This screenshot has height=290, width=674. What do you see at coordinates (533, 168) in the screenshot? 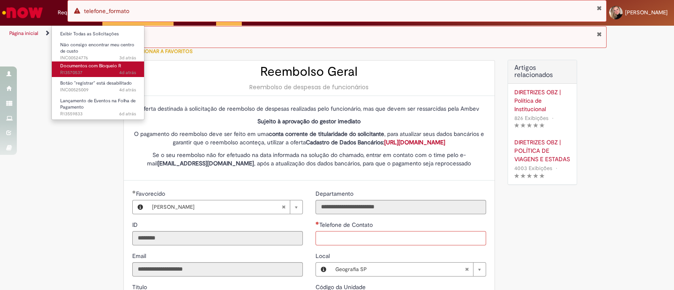
I see `span: 4003 Exibições` at bounding box center [533, 168].